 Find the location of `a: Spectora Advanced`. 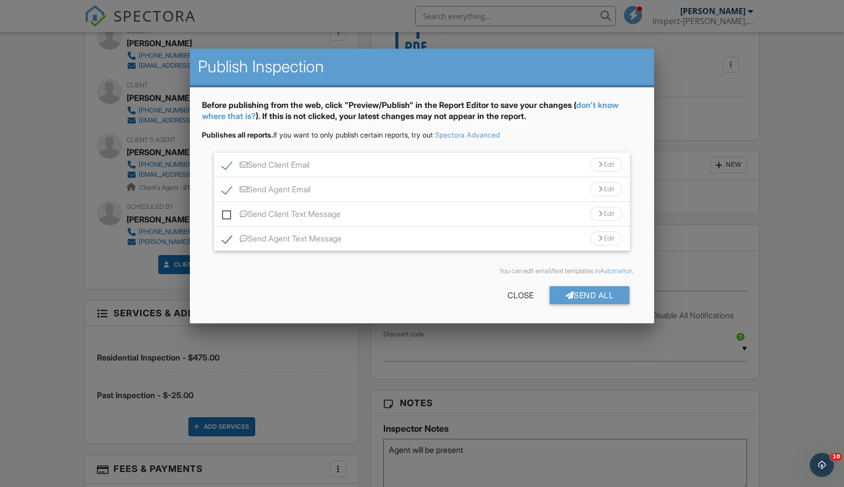

a: Spectora Advanced is located at coordinates (467, 135).